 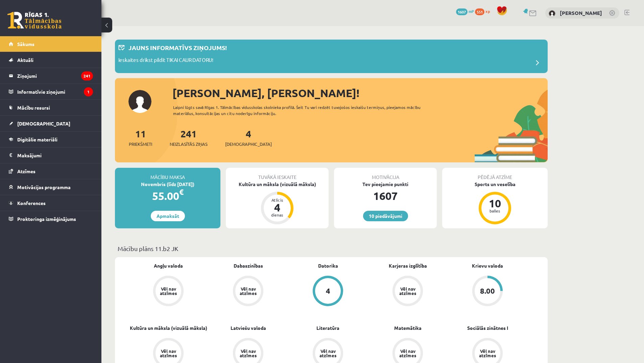 What do you see at coordinates (55, 76) in the screenshot?
I see `legend: Ziņojumi` at bounding box center [55, 76].